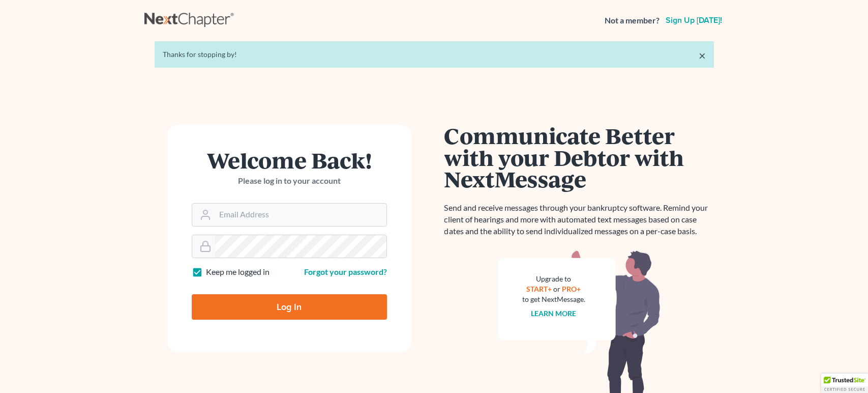 The height and width of the screenshot is (393, 868). What do you see at coordinates (290, 307) in the screenshot?
I see `input: Log In` at bounding box center [290, 307].